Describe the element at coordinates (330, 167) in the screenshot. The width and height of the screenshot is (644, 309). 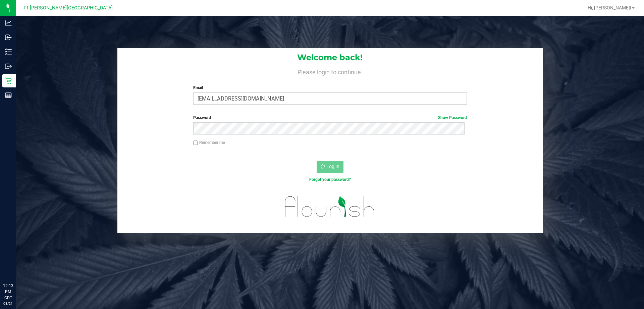
I see `button: Log In` at that location.